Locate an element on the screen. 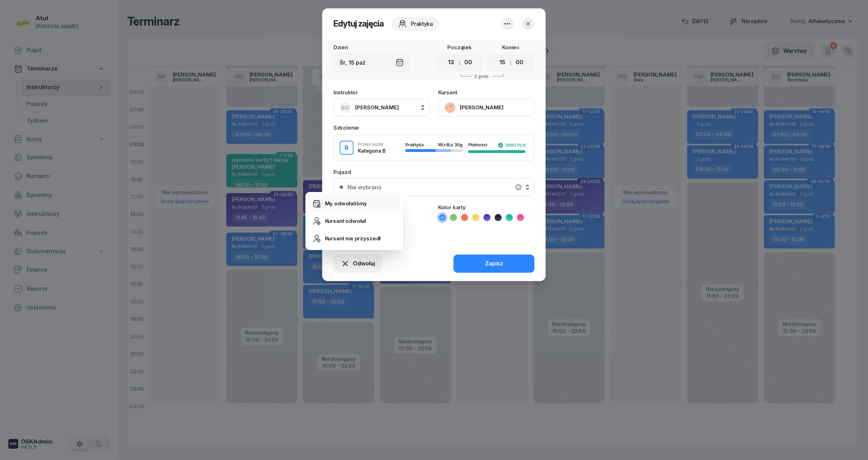  div: My odwołaliśmy is located at coordinates (346, 204).